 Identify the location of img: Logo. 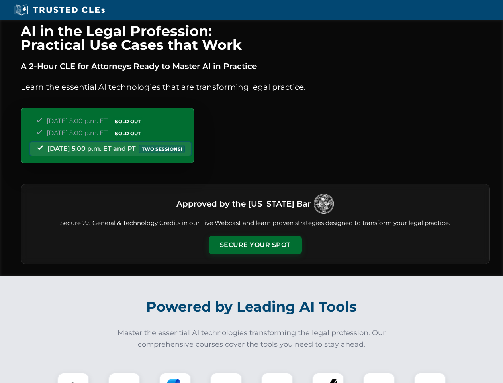
(324, 204).